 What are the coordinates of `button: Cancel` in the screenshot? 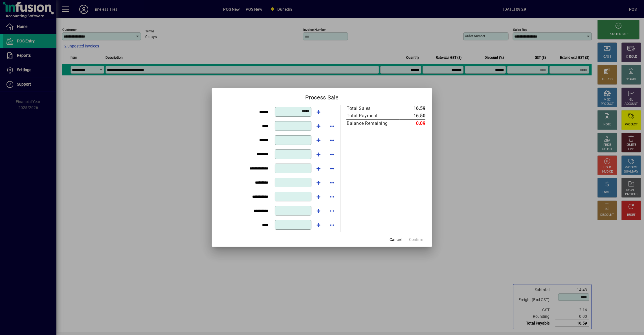 It's located at (395, 240).